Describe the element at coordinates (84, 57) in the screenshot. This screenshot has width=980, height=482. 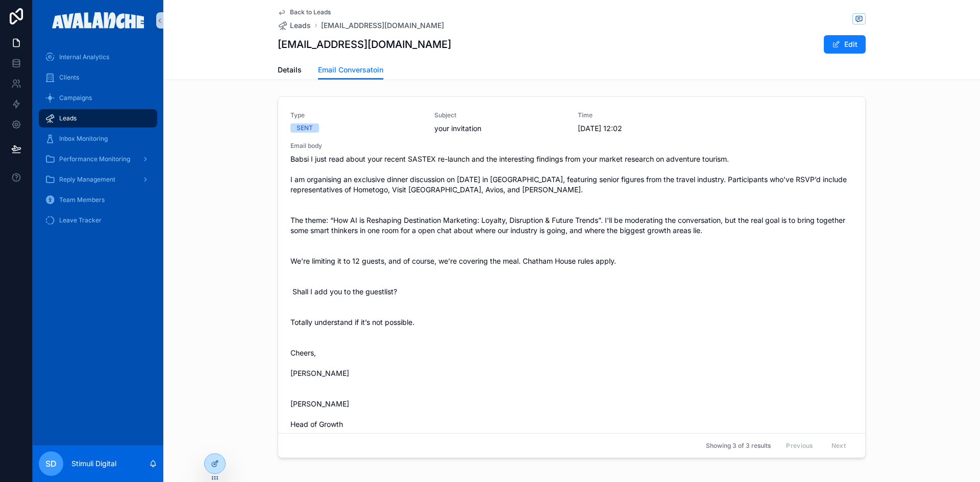
I see `span: Internal Analytics` at that location.